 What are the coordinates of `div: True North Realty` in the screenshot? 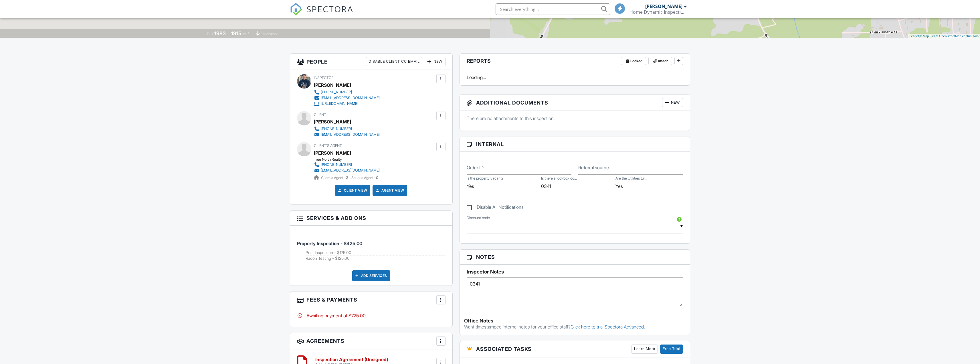 It's located at (349, 160).